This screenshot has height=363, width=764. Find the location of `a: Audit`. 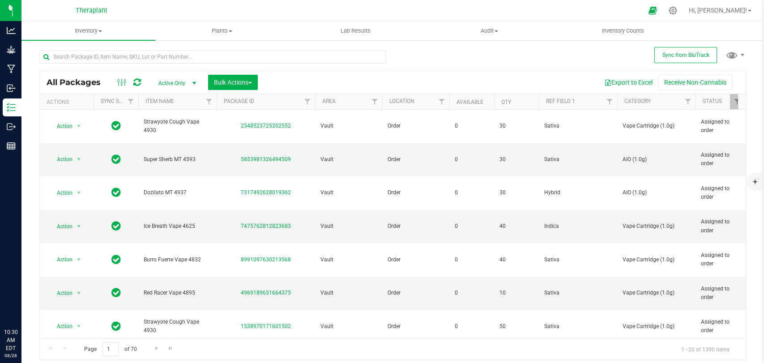

a: Audit is located at coordinates (489, 31).